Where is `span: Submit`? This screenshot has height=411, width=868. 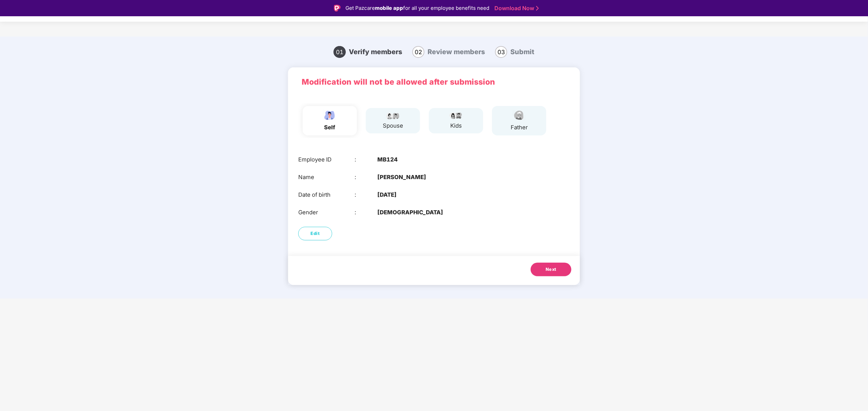
span: Submit is located at coordinates (522, 52).